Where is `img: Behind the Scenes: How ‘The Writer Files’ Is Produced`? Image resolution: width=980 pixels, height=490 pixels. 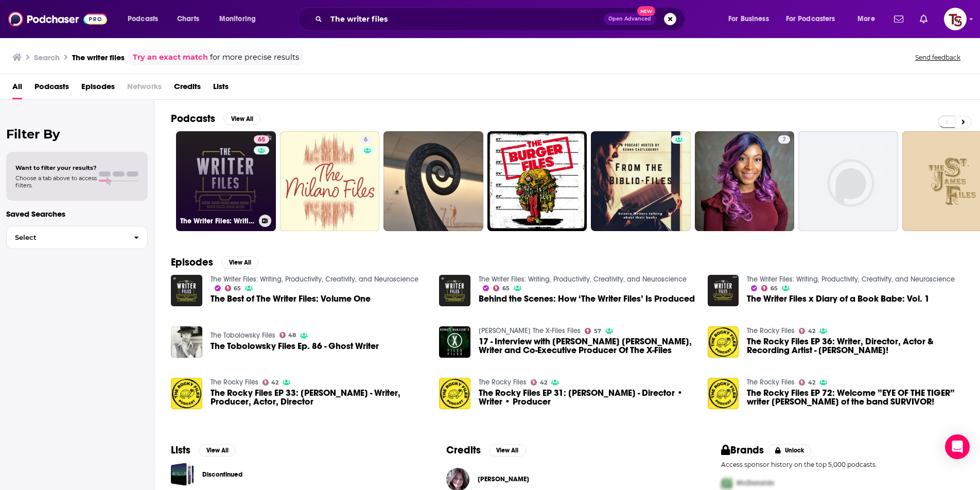
img: Behind the Scenes: How ‘The Writer Files’ Is Produced is located at coordinates (454, 291).